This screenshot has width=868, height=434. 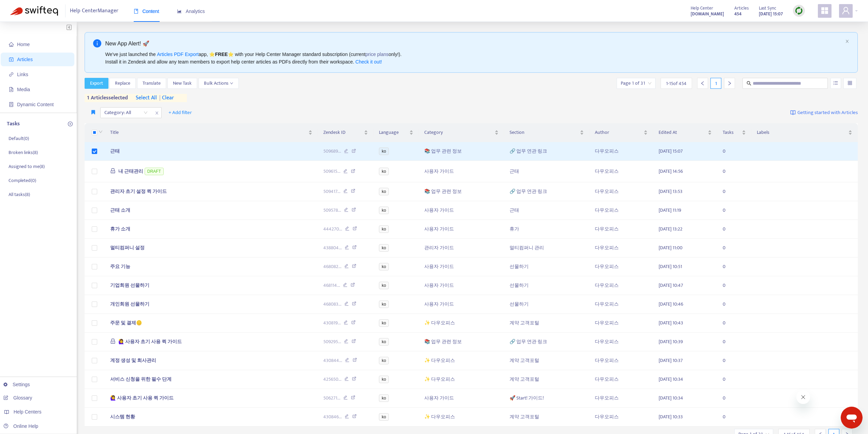 I want to click on span: Articles, so click(x=25, y=59).